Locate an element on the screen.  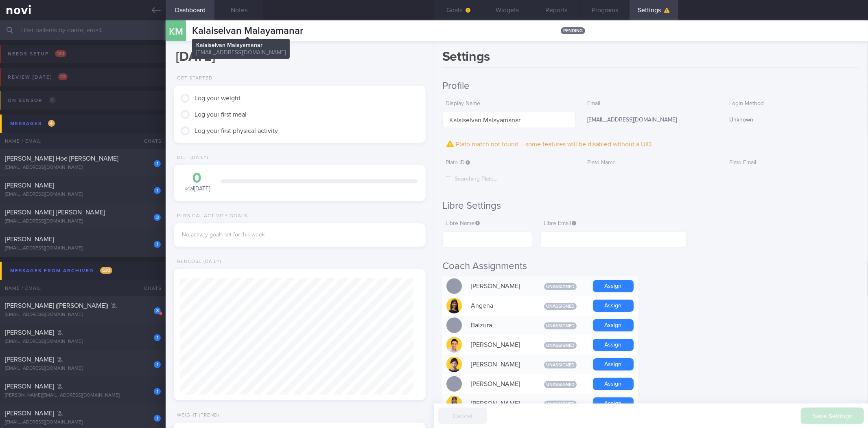
span: pending is located at coordinates (573, 30).